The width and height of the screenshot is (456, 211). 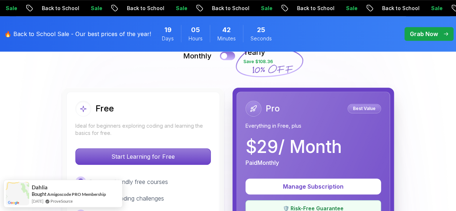 What do you see at coordinates (424, 34) in the screenshot?
I see `p: Grab Now` at bounding box center [424, 34].